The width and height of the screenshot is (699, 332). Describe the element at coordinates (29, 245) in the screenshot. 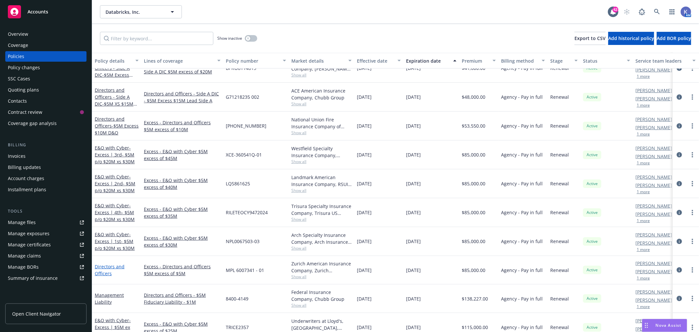

I see `div: Manage certificates` at that location.